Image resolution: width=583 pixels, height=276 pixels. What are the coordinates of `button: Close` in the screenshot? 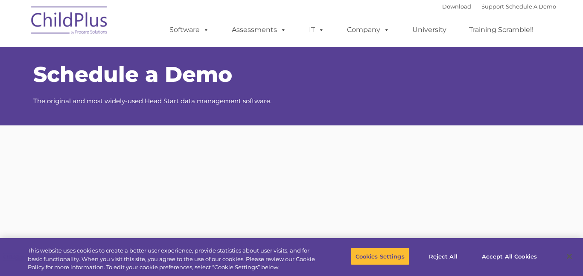 It's located at (569, 257).